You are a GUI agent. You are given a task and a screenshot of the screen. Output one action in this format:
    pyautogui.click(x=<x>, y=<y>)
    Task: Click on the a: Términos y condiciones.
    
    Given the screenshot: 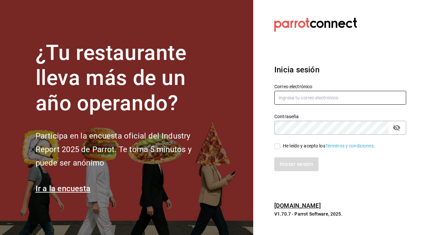 What is the action you would take?
    pyautogui.click(x=350, y=146)
    